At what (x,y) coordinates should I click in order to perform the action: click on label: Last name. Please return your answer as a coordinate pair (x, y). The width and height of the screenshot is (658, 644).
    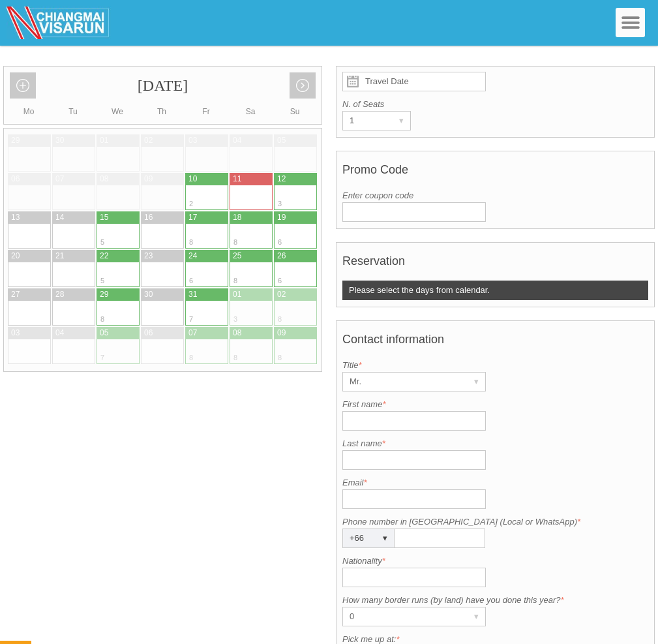
    Looking at the image, I should click on (495, 444).